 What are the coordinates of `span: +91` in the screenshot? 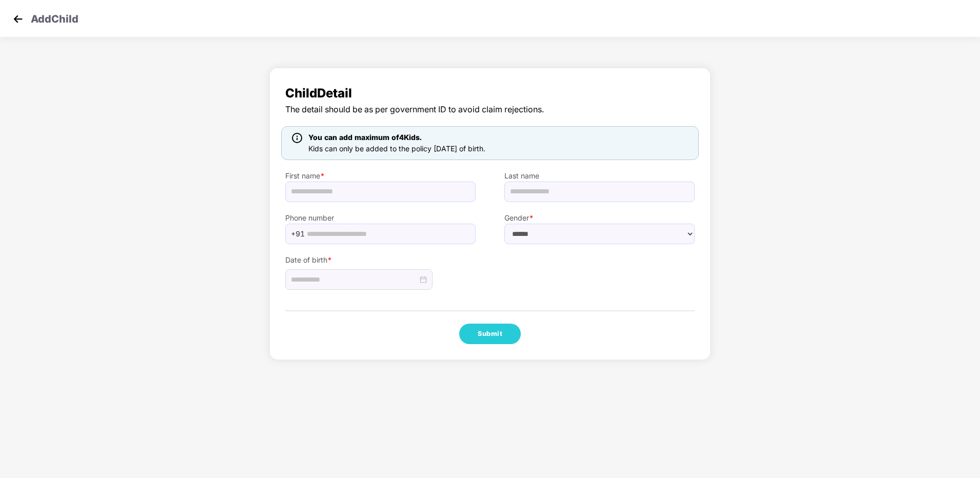 It's located at (297, 234).